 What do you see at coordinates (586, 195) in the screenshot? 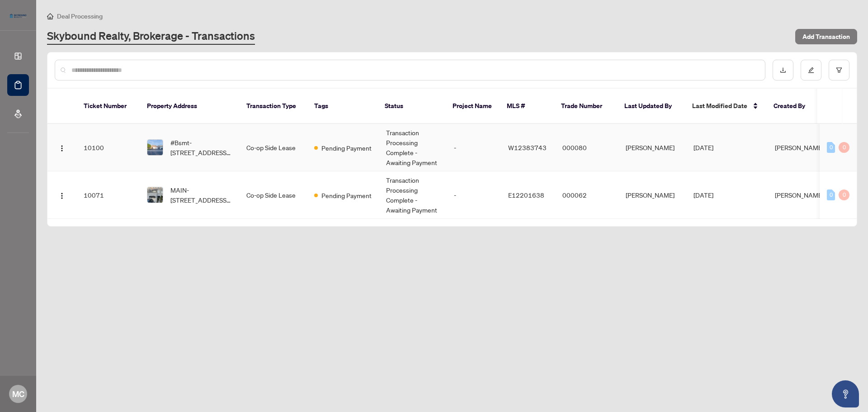
I see `td: 000062` at bounding box center [586, 195].